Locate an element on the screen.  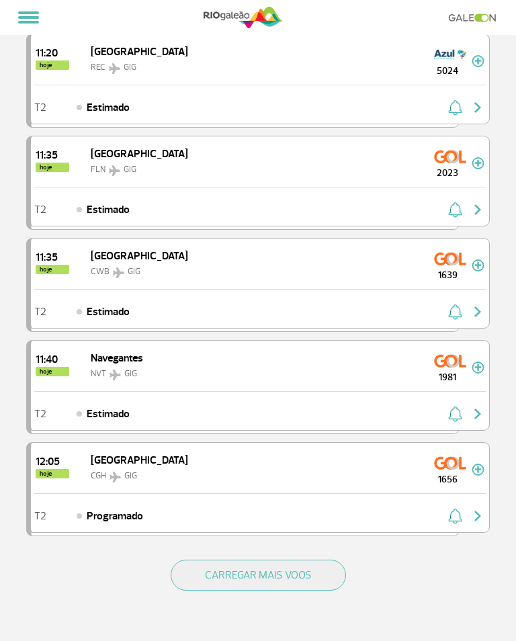
img: Azul Linhas Aéreas is located at coordinates (450, 54).